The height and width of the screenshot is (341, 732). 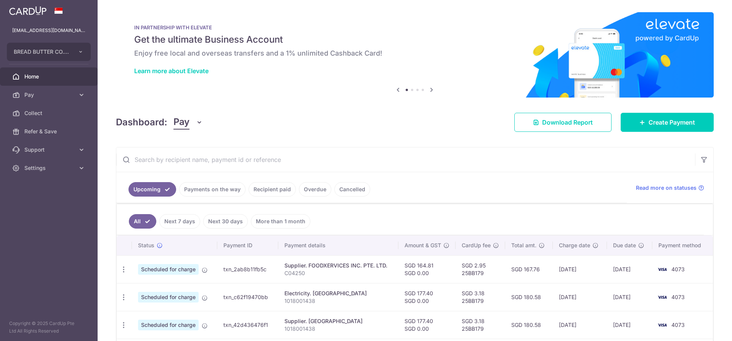 I want to click on span: Download Report, so click(x=567, y=122).